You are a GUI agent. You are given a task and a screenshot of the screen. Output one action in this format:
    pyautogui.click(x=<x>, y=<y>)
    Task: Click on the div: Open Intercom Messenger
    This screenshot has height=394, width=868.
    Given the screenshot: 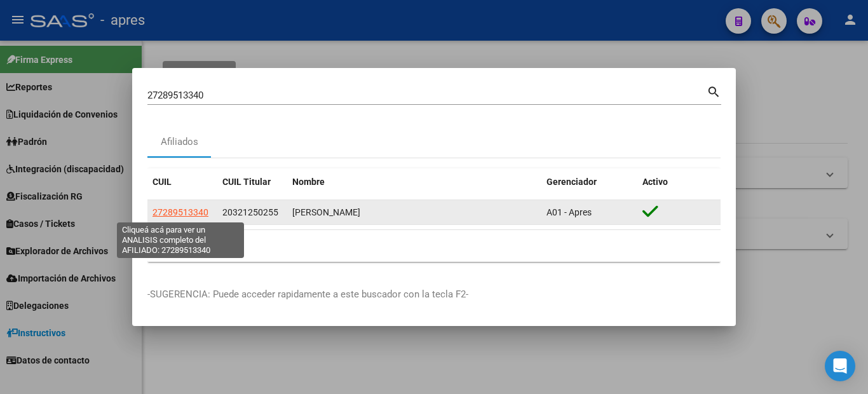 What is the action you would take?
    pyautogui.click(x=839, y=366)
    